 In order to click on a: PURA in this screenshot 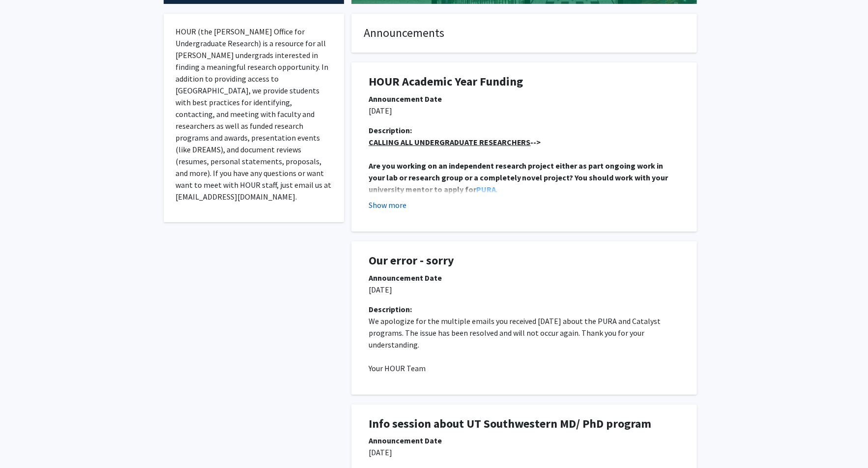, I will do `click(486, 189)`.